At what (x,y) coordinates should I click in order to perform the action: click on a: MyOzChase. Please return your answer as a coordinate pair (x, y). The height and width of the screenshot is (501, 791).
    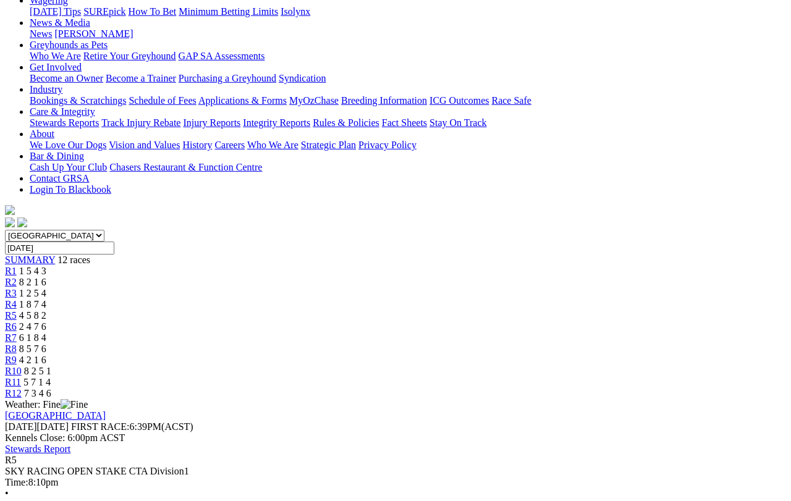
    Looking at the image, I should click on (314, 100).